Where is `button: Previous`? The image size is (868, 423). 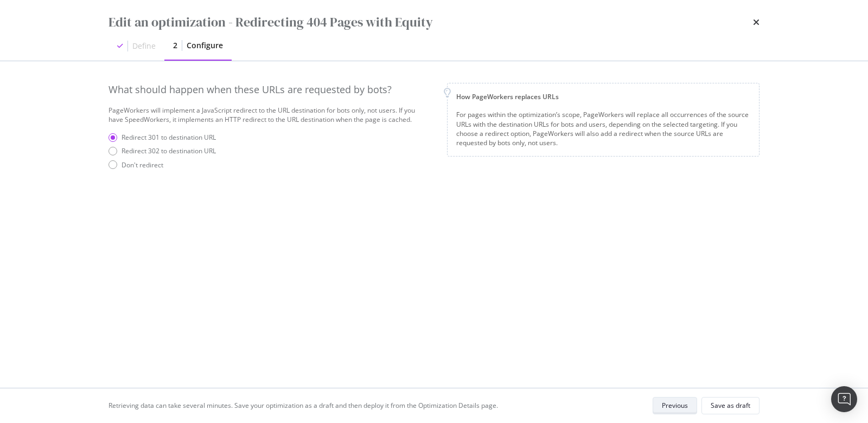 button: Previous is located at coordinates (675, 406).